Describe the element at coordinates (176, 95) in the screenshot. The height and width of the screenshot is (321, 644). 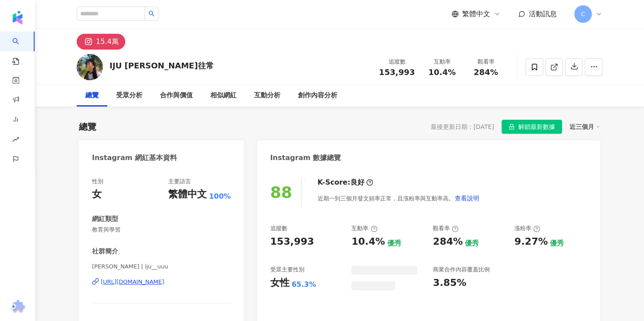
I see `div: 合作與價值` at that location.